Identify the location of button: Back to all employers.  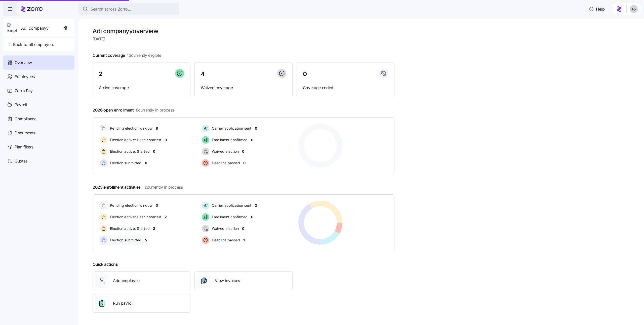
(30, 45).